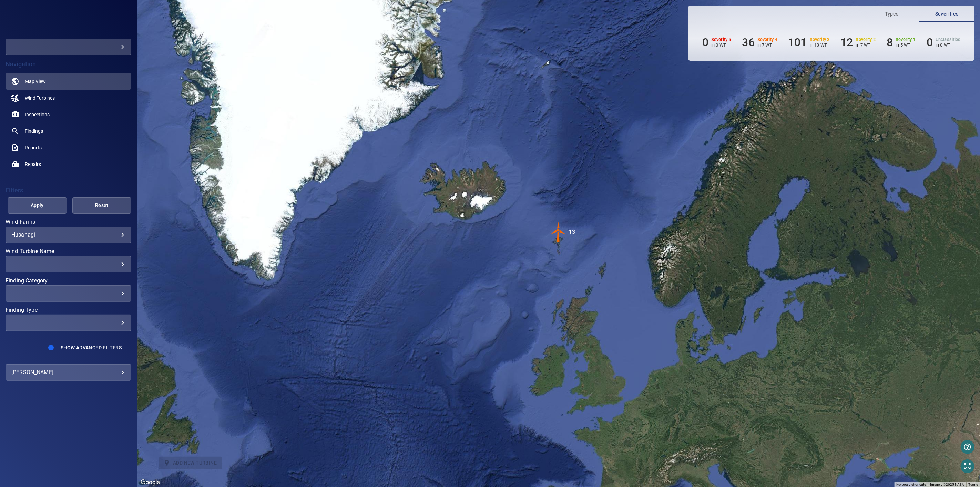 This screenshot has width=980, height=487. What do you see at coordinates (37, 205) in the screenshot?
I see `span: Apply` at bounding box center [37, 205].